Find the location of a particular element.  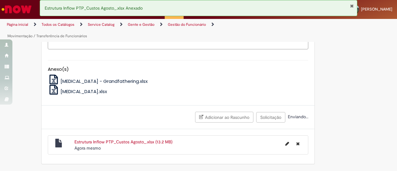

ul: Trilhas de página is located at coordinates (132, 30).